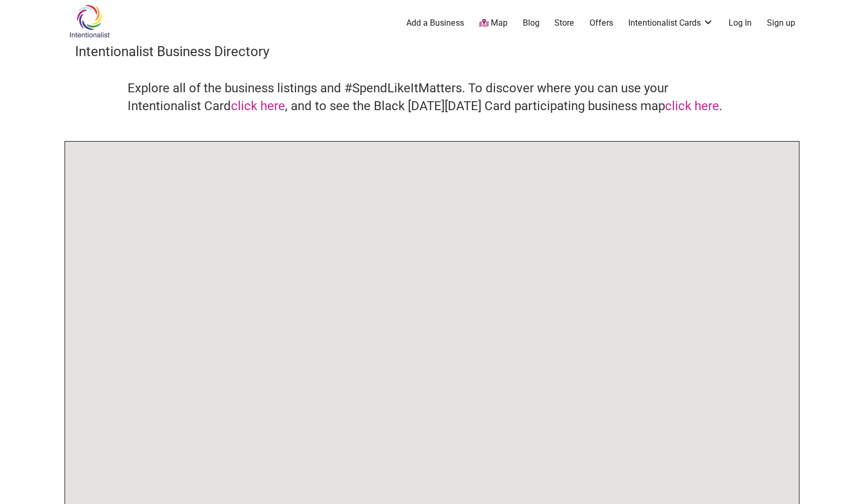  Describe the element at coordinates (671, 23) in the screenshot. I see `a: Intentionalist Cards` at that location.